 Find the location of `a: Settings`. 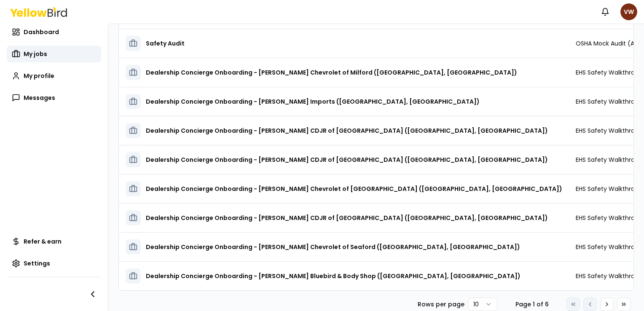

a: Settings is located at coordinates (54, 263).